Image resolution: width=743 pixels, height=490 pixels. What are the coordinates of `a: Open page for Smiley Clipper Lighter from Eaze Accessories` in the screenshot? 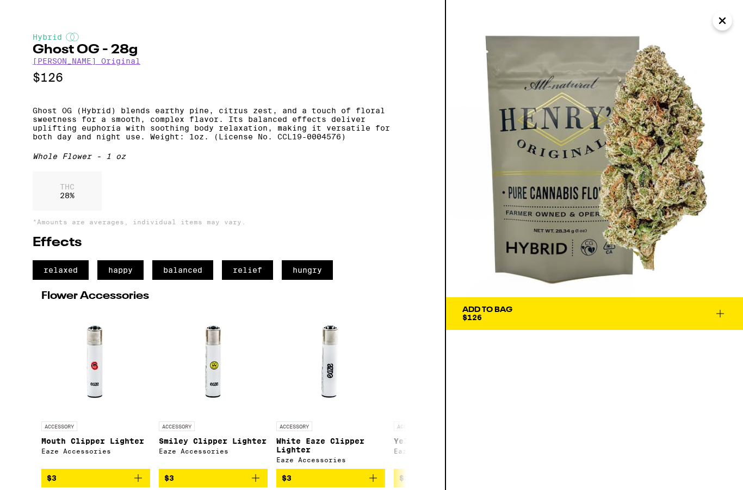 It's located at (213, 387).